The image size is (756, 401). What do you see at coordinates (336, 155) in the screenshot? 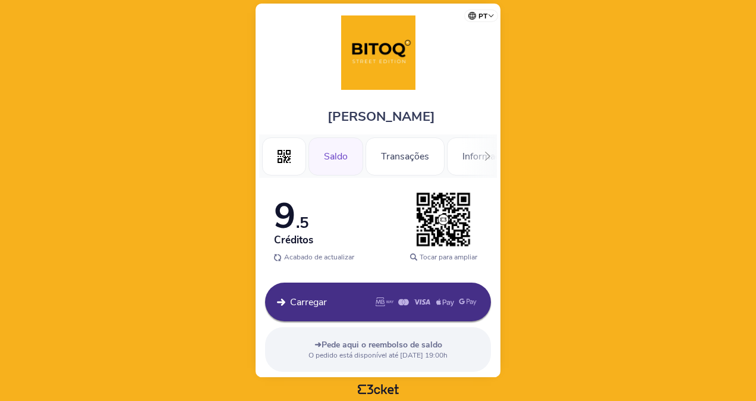
I see `a: Saldo` at bounding box center [336, 155].